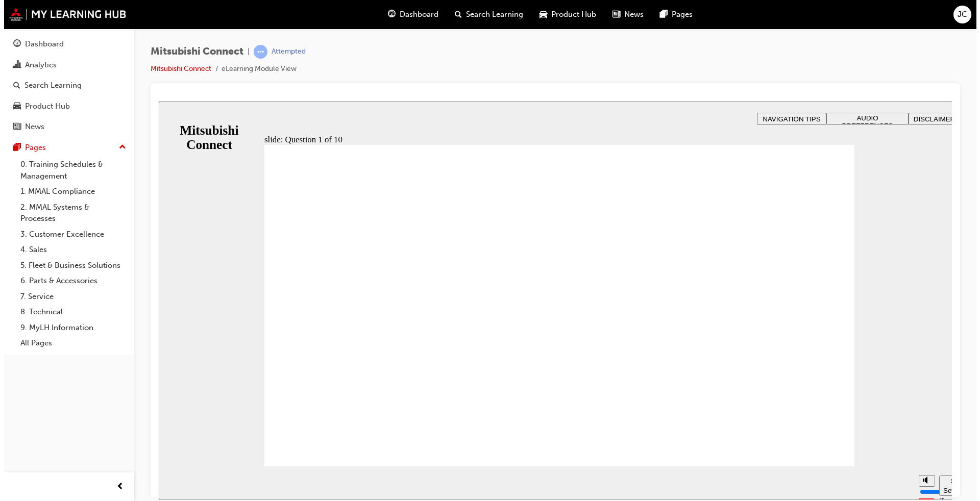  Describe the element at coordinates (256, 52) in the screenshot. I see `span: learningRecordVerb_ATTEMPT-icon` at that location.